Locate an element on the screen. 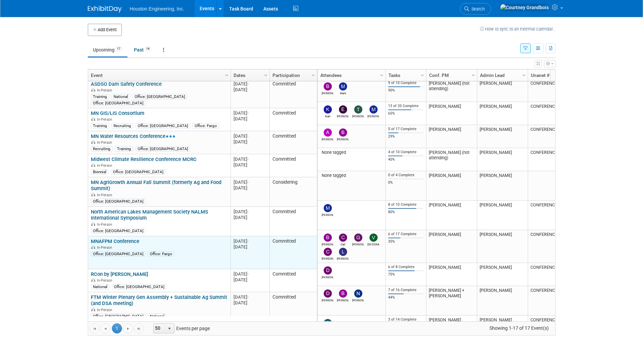  div: Recruiting is located at coordinates (102, 149).